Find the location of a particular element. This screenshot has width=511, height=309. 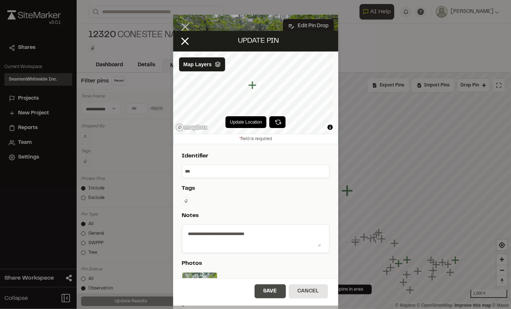

p: Photos is located at coordinates (254, 264).